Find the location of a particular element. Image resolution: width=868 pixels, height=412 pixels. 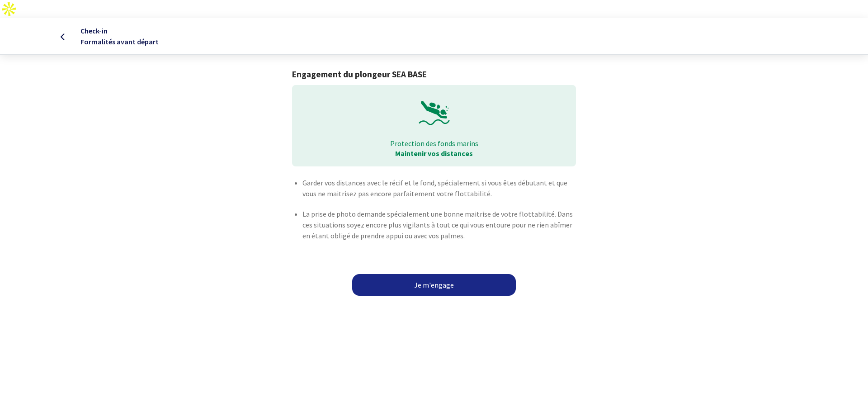

span: Check-in Formalités avant départ is located at coordinates (119, 36).